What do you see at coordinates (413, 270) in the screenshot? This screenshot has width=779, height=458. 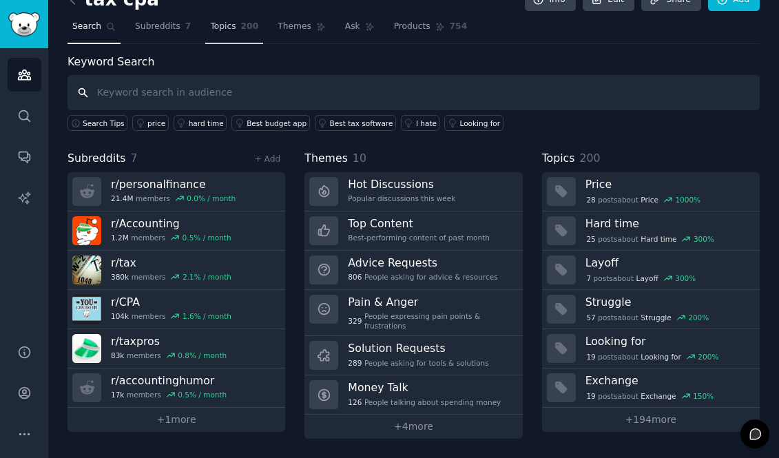 I see `a: Advice Requests806People asking for advice & resources` at bounding box center [413, 270].